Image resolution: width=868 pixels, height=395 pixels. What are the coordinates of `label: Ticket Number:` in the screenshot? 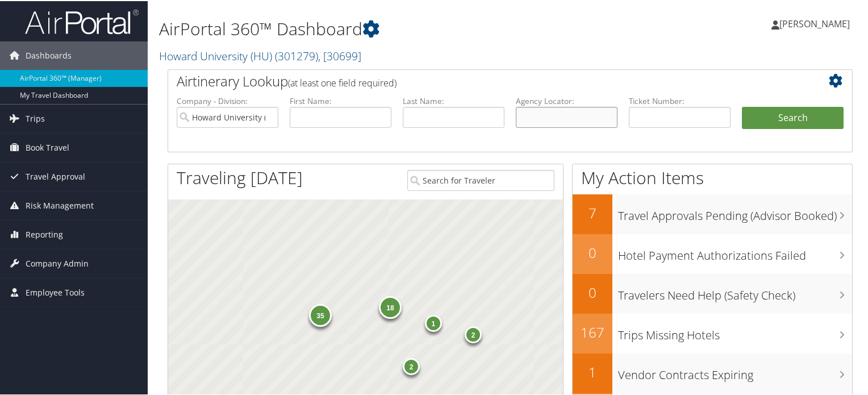 It's located at (679, 100).